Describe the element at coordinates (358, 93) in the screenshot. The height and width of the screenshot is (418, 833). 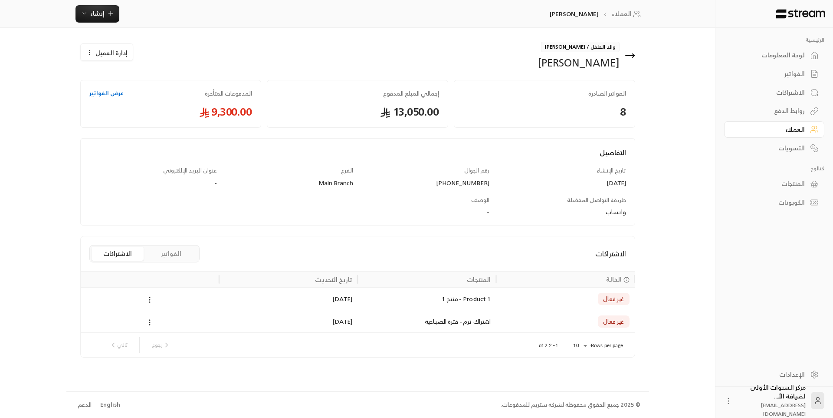
I see `span: إجمالي المبلغ المدفوع` at that location.